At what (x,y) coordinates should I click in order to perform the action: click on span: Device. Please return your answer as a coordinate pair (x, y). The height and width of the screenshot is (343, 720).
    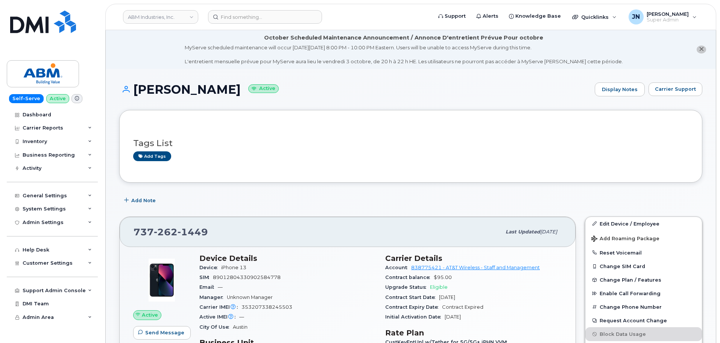
    Looking at the image, I should click on (210, 267).